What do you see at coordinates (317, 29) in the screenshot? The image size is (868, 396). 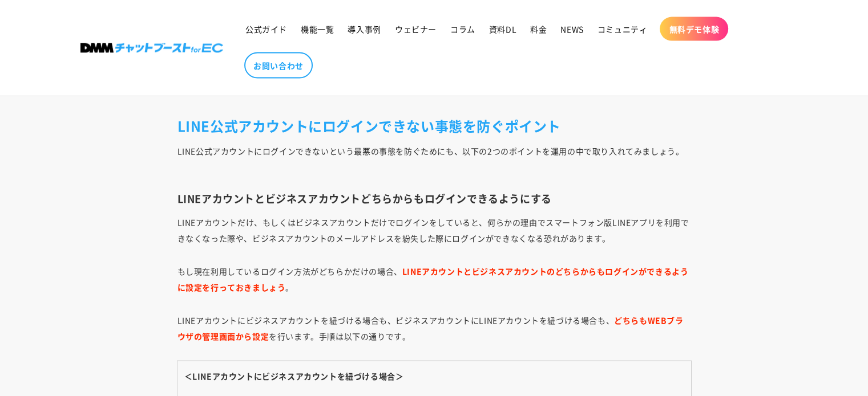 I see `span: 機能一覧` at bounding box center [317, 29].